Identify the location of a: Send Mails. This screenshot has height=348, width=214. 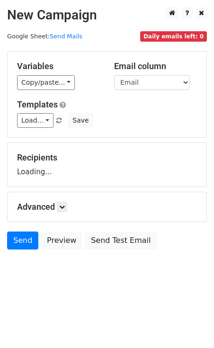
(66, 36).